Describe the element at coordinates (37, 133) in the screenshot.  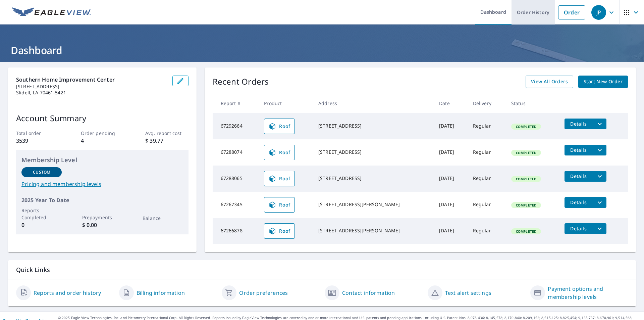
I see `p: Total order` at that location.